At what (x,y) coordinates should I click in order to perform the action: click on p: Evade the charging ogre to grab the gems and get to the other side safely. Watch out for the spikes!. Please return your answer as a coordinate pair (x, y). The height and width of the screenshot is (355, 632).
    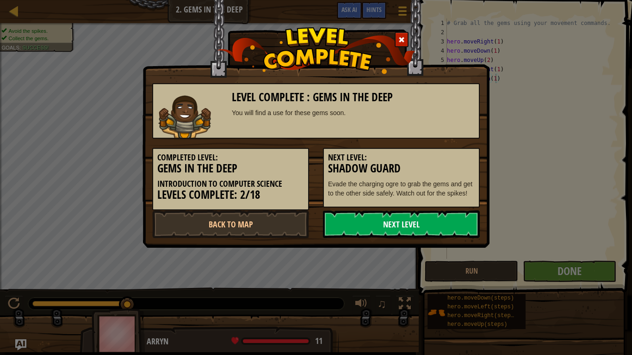
    Looking at the image, I should click on (401, 189).